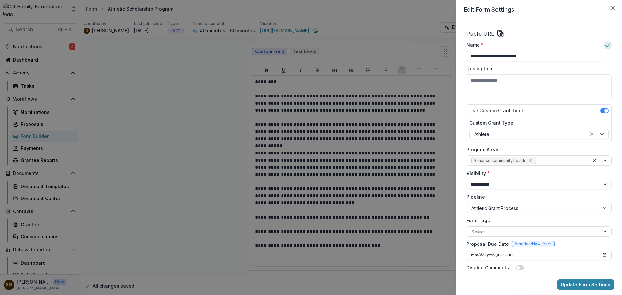 This screenshot has width=622, height=295. I want to click on label: Visibility, so click(537, 173).